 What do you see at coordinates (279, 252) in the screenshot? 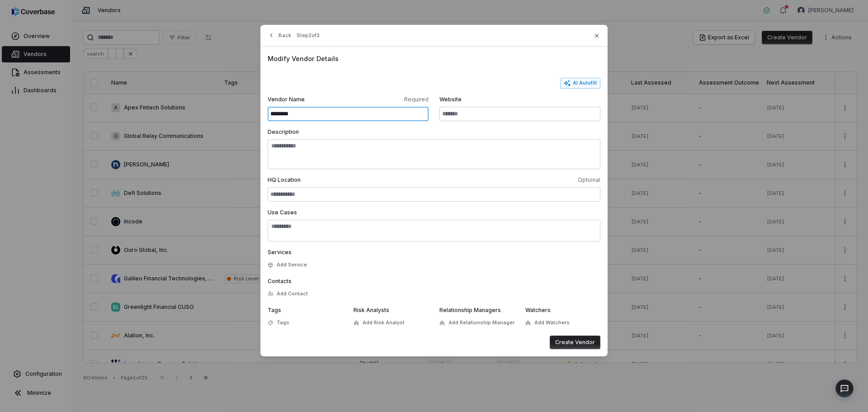
I see `span: Services` at bounding box center [279, 252].